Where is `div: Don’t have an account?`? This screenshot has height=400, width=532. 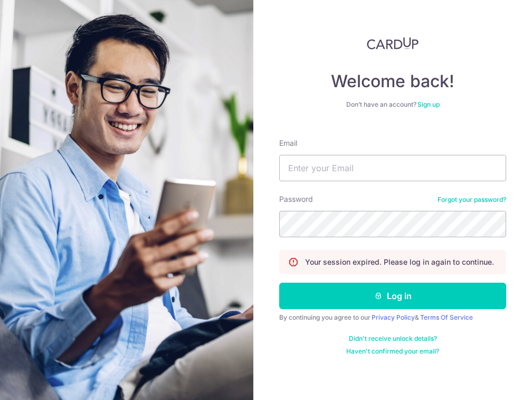
div: Don’t have an account? is located at coordinates (393, 104).